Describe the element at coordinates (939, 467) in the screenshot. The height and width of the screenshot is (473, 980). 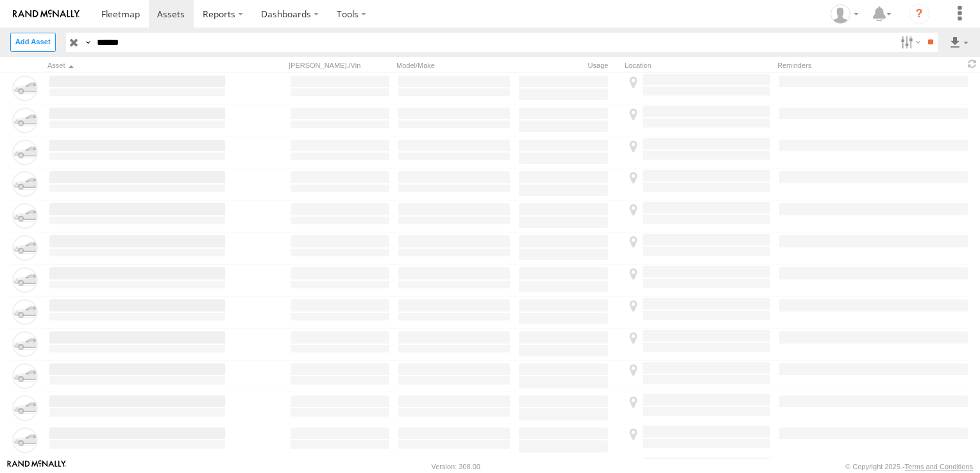
I see `a: Terms and Conditions` at that location.